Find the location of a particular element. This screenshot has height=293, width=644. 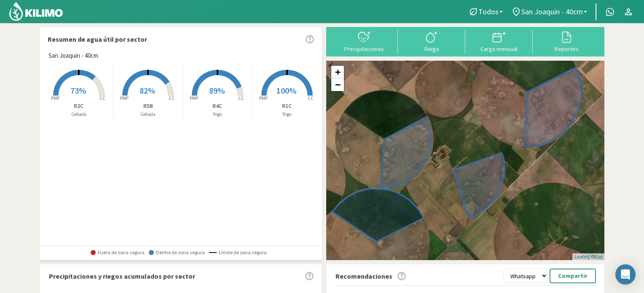

div: Riego is located at coordinates (432, 49).